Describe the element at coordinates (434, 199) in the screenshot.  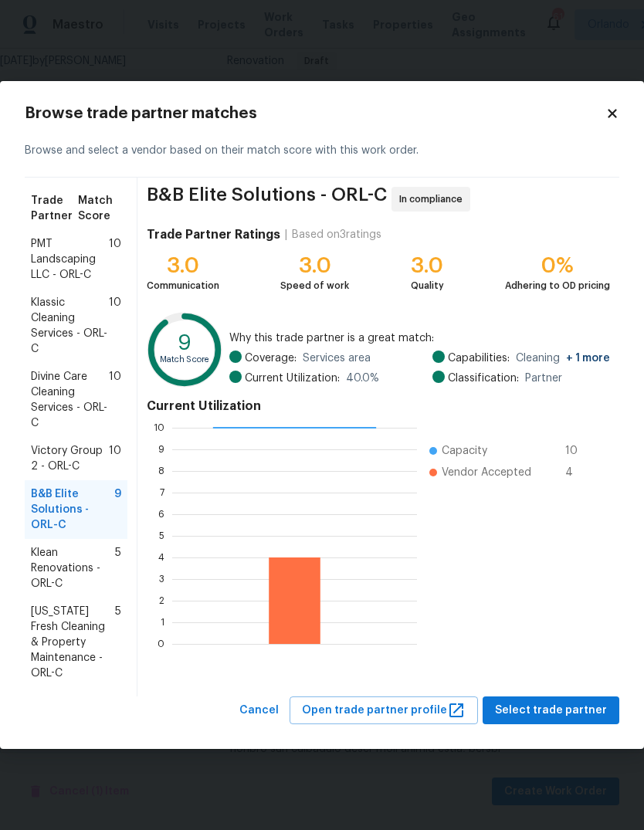
I see `span: In compliance` at that location.